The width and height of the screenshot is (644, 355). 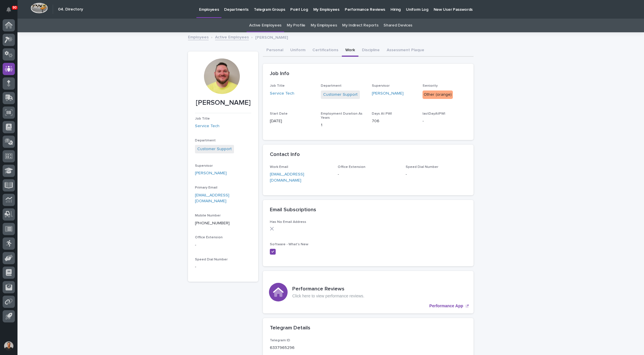 What do you see at coordinates (343, 125) in the screenshot?
I see `p: 1` at bounding box center [343, 125].